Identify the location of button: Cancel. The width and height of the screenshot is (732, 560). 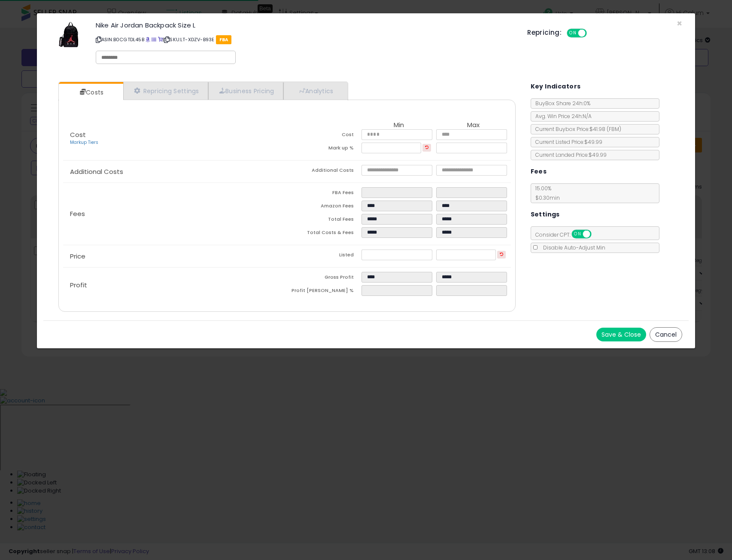
(666, 335).